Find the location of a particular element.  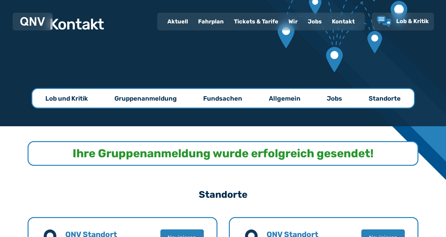

a: Kontakt is located at coordinates (343, 22).